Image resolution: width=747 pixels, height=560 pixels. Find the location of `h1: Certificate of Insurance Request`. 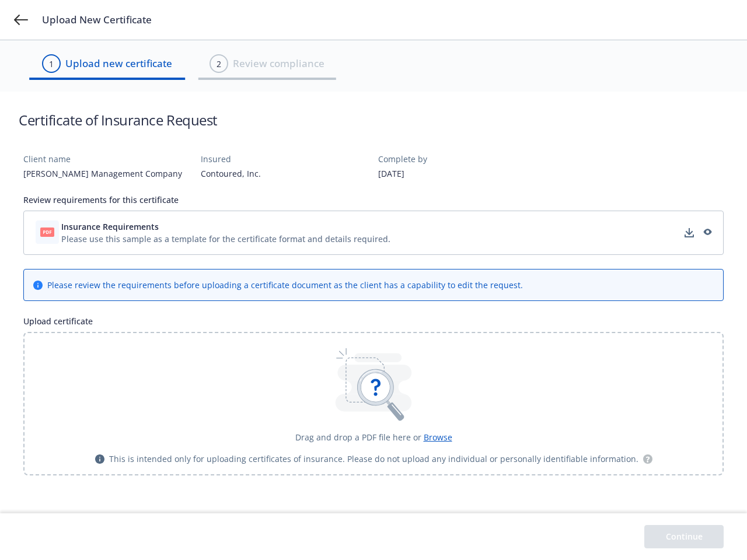

h1: Certificate of Insurance Request is located at coordinates (118, 120).